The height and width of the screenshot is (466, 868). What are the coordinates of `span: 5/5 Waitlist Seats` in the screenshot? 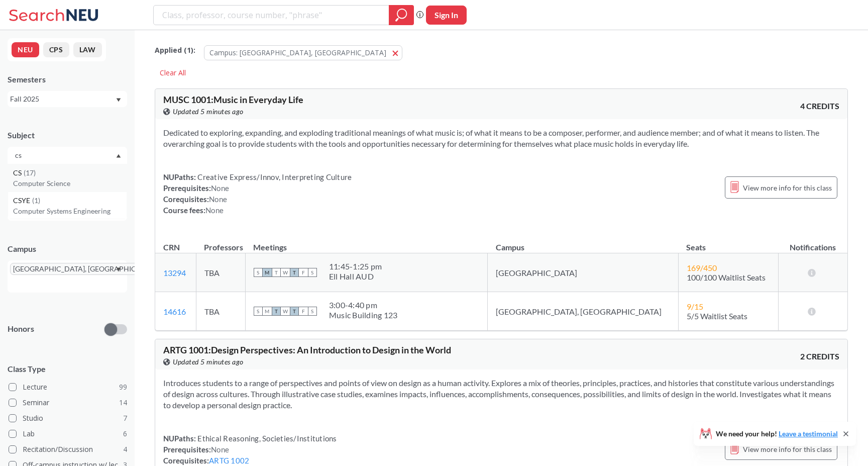 It's located at (717, 315).